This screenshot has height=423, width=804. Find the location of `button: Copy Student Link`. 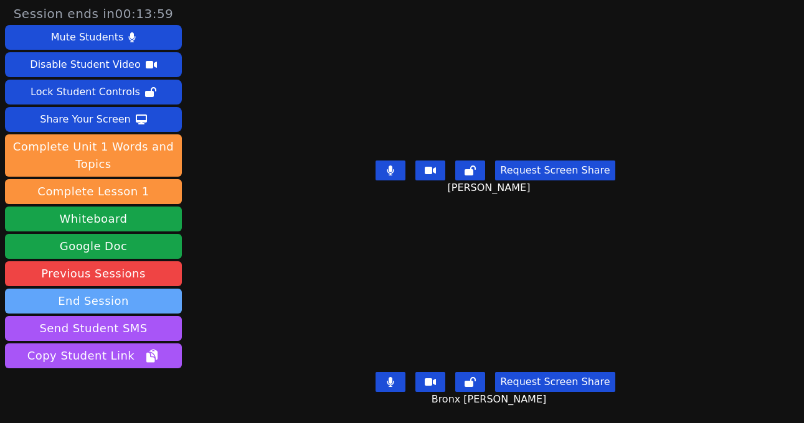

button: Copy Student Link is located at coordinates (93, 356).